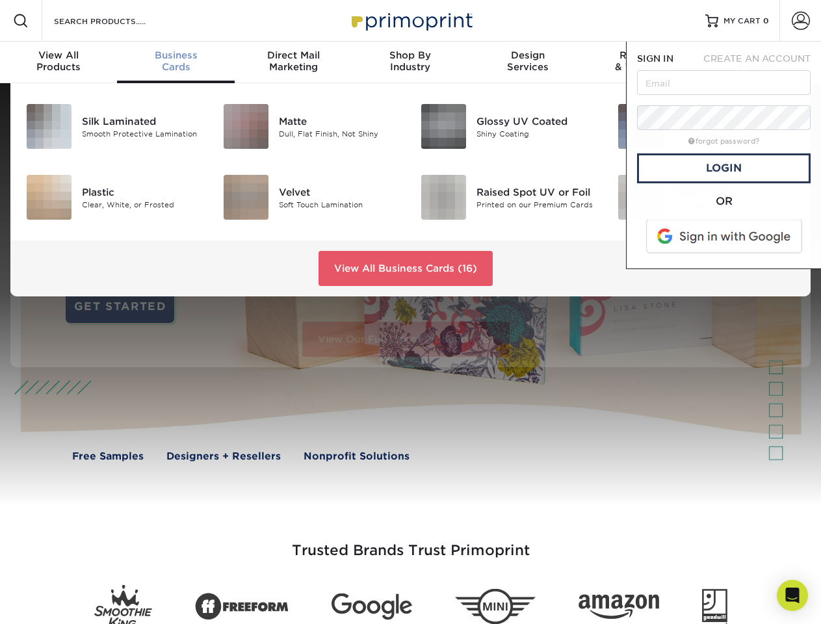 This screenshot has height=624, width=821. Describe the element at coordinates (114, 126) in the screenshot. I see `a: Silk Laminated Business Cards Silk Laminated Smooth Protective Lamination` at that location.